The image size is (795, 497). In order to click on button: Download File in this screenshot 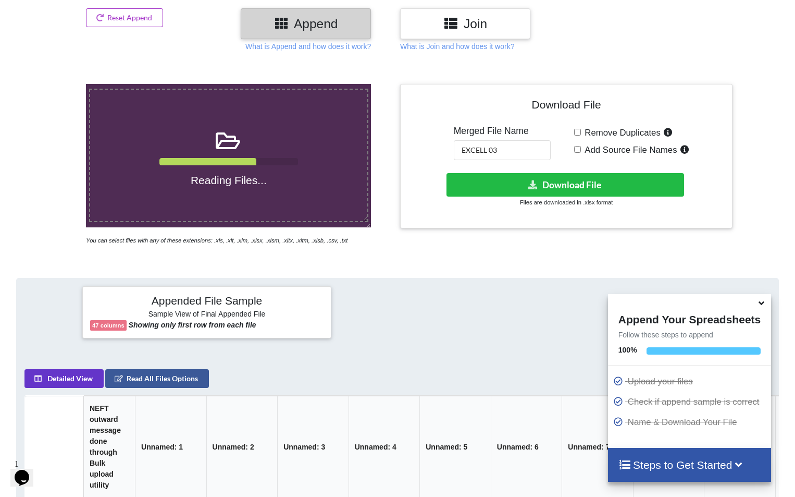, I will do `click(565, 184)`.